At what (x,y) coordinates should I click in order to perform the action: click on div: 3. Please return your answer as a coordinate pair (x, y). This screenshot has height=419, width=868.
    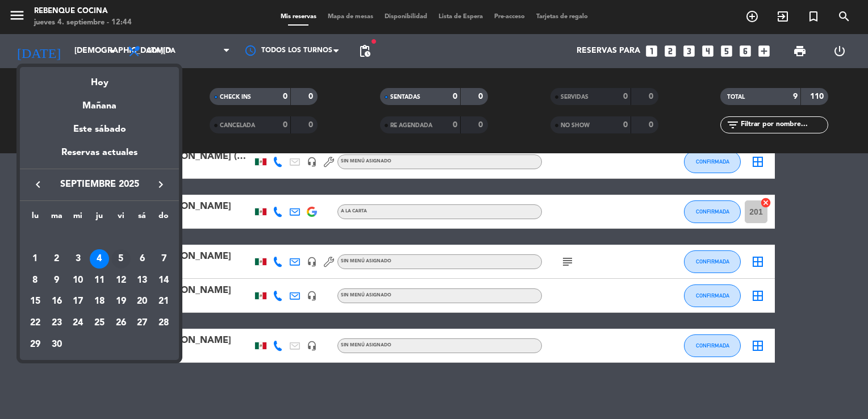
    Looking at the image, I should click on (78, 259).